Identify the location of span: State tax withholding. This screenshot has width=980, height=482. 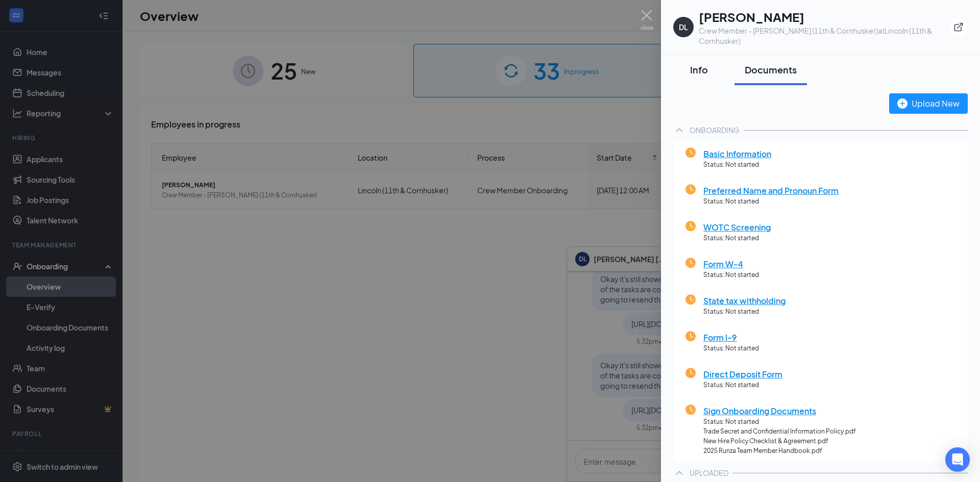
(744, 301).